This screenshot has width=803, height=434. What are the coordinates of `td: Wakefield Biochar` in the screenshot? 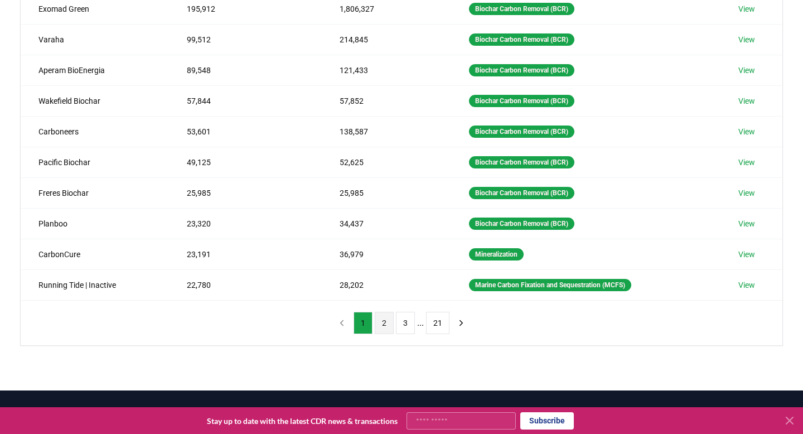 It's located at (95, 100).